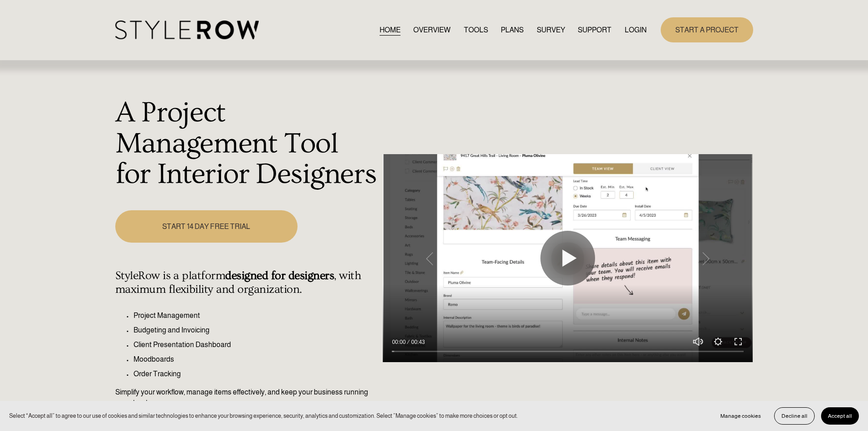 This screenshot has height=431, width=868. Describe the element at coordinates (595, 30) in the screenshot. I see `a: folder dropdown` at that location.